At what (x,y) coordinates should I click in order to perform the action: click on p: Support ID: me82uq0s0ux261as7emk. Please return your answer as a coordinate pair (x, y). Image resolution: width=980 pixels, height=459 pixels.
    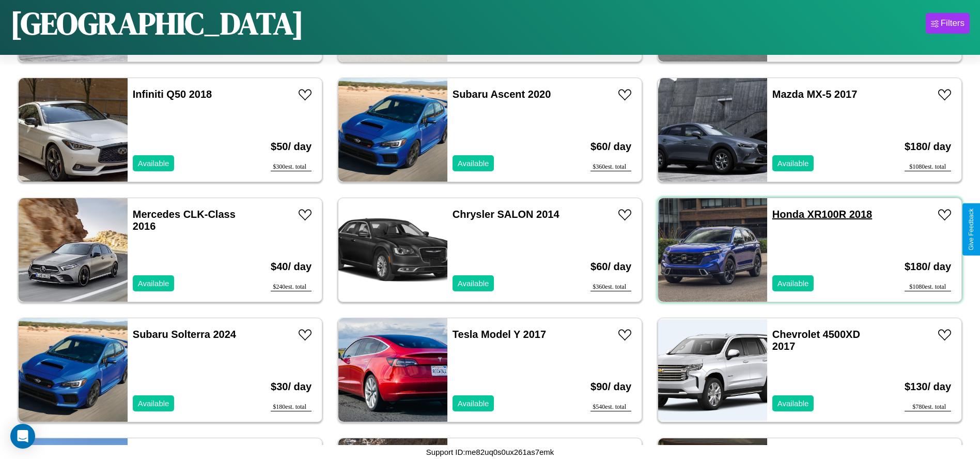
    Looking at the image, I should click on (490, 452).